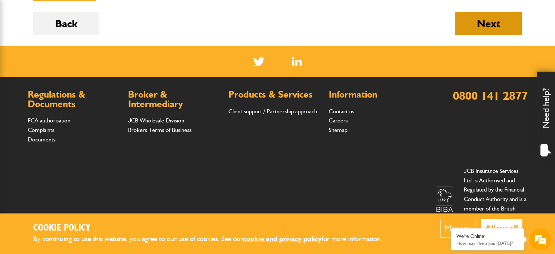 Image resolution: width=555 pixels, height=254 pixels. I want to click on h2: Broker & Intermediary, so click(175, 99).